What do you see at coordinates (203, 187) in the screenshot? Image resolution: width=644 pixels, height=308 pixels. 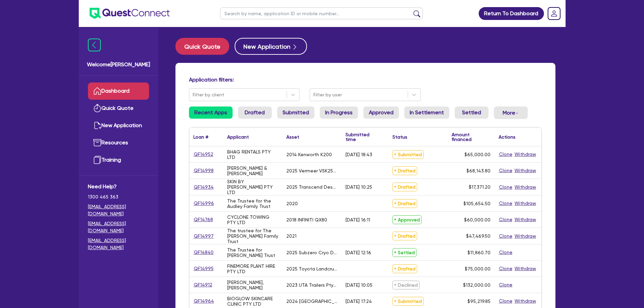 I see `a: QF14934` at bounding box center [203, 187].